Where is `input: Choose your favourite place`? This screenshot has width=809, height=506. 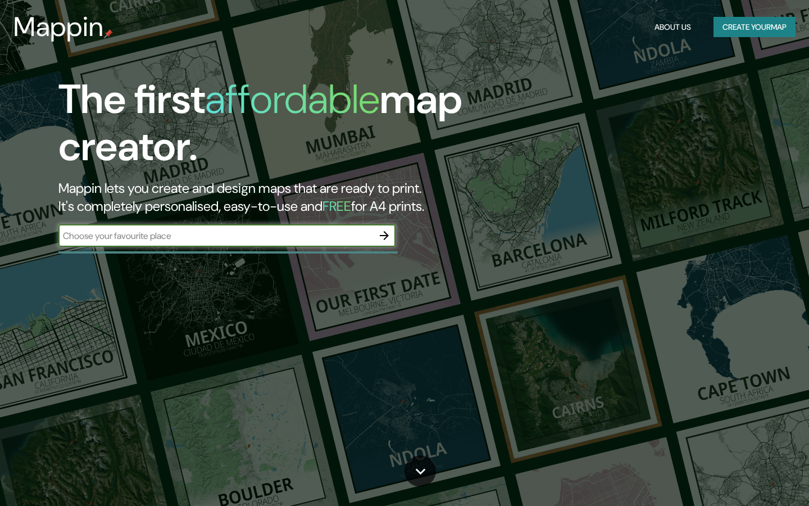 input: Choose your favourite place is located at coordinates (216, 235).